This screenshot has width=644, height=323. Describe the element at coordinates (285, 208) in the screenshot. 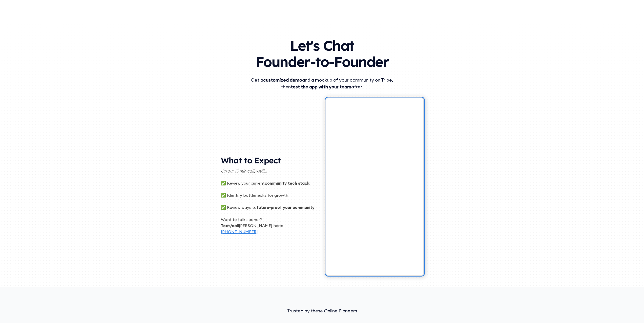

I see `strong: future-proof your community` at that location.